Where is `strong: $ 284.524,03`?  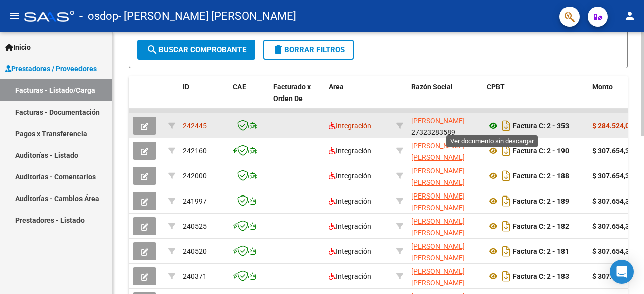 strong: $ 284.524,03 is located at coordinates (613, 125).